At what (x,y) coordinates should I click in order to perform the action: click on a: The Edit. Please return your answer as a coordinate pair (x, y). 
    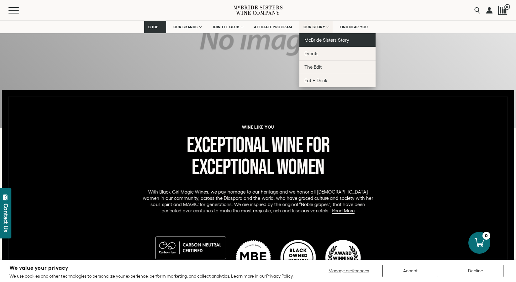
    Looking at the image, I should click on (337, 67).